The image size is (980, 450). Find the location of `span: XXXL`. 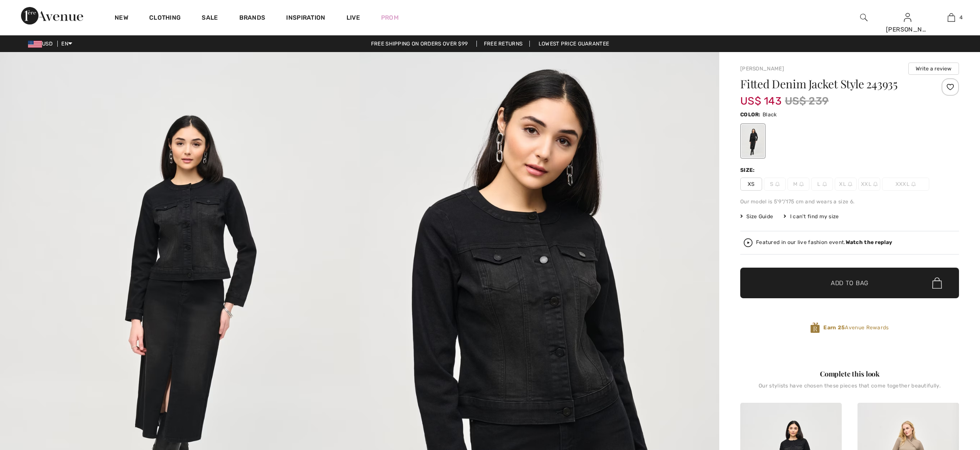

span: XXXL is located at coordinates (905, 184).